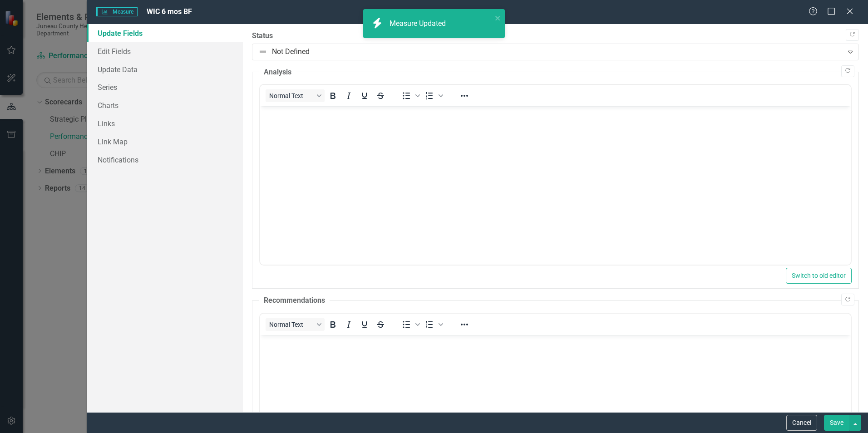 This screenshot has height=433, width=868. Describe the element at coordinates (165, 142) in the screenshot. I see `a: Link Map` at that location.